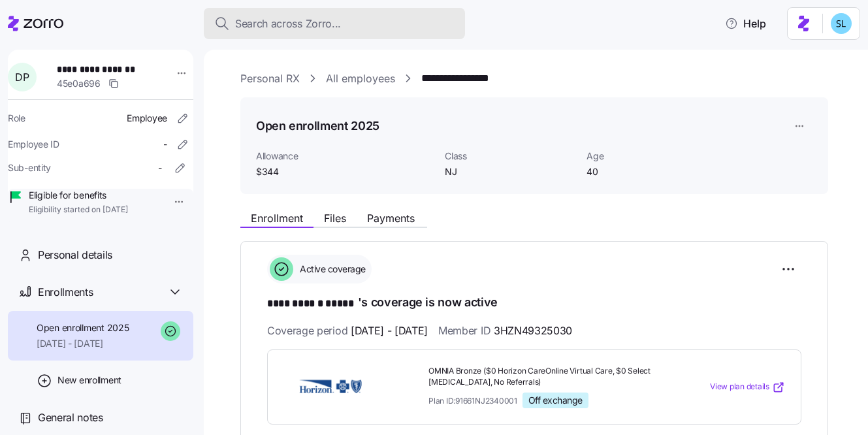  I want to click on a: View plan details, so click(747, 387).